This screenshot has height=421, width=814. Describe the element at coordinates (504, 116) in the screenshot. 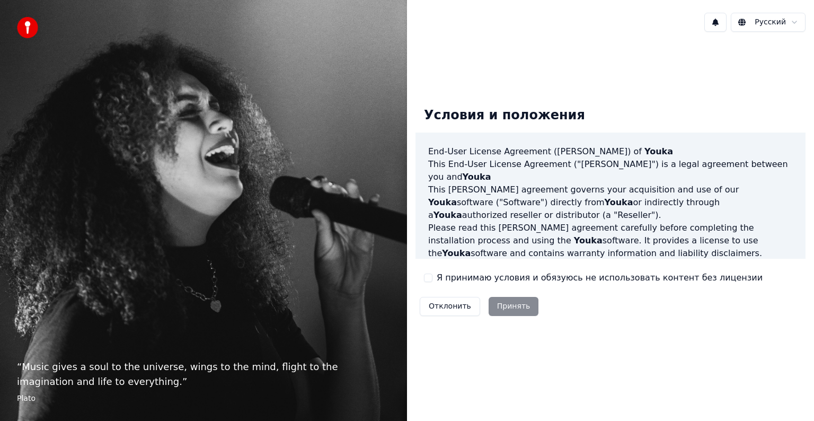

I see `div: Условия и положения` at that location.